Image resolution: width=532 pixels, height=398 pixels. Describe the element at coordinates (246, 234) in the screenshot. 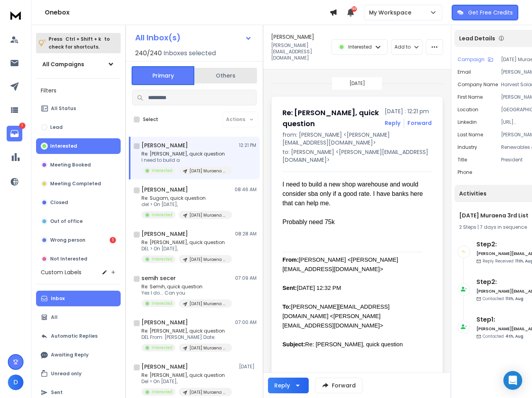

I see `p: 08:28 AM` at that location.